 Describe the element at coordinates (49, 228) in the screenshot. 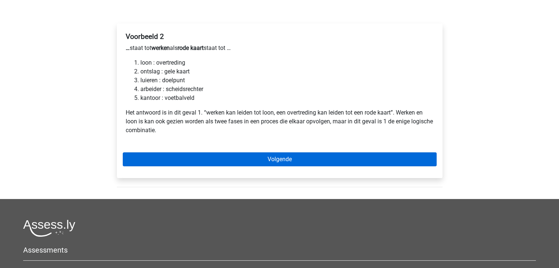

I see `img: Assessly logo` at that location.